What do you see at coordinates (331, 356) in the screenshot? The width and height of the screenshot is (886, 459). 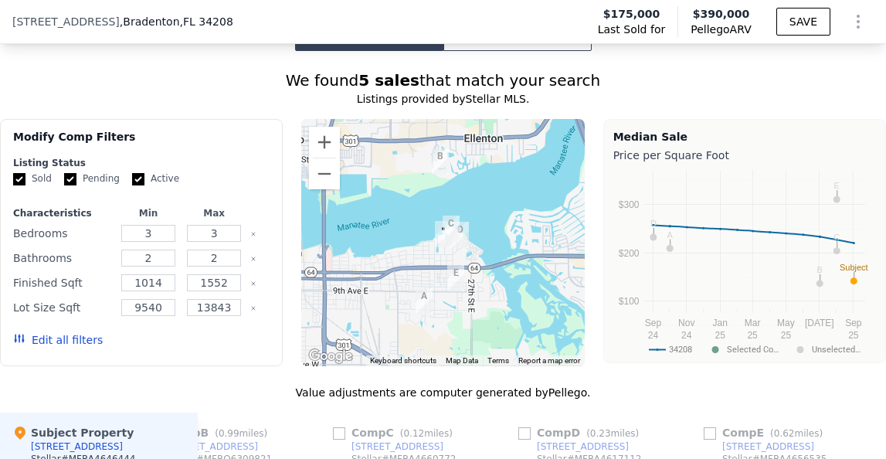 I see `img: Google` at bounding box center [331, 356].